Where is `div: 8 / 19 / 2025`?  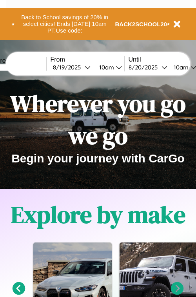 div: 8 / 19 / 2025 is located at coordinates (69, 67).